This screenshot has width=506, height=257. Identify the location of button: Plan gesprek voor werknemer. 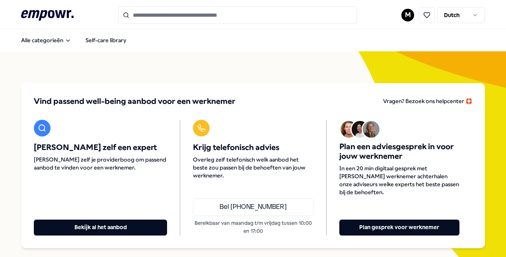
(399, 228).